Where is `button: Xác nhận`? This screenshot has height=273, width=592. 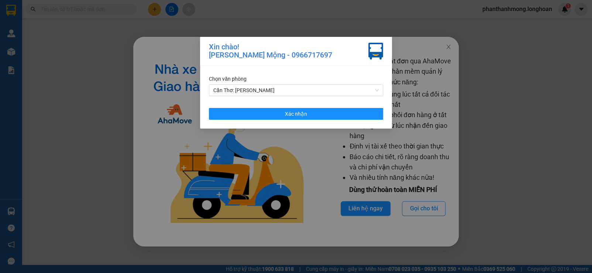
button: Xác nhận is located at coordinates (296, 114).